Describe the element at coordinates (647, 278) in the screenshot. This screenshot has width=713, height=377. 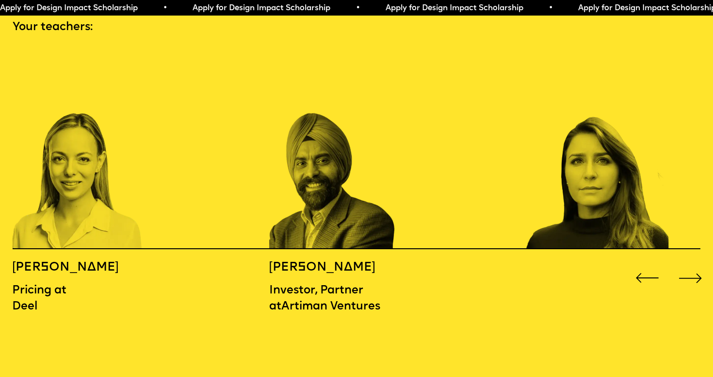
I see `div: Previous slide` at that location.